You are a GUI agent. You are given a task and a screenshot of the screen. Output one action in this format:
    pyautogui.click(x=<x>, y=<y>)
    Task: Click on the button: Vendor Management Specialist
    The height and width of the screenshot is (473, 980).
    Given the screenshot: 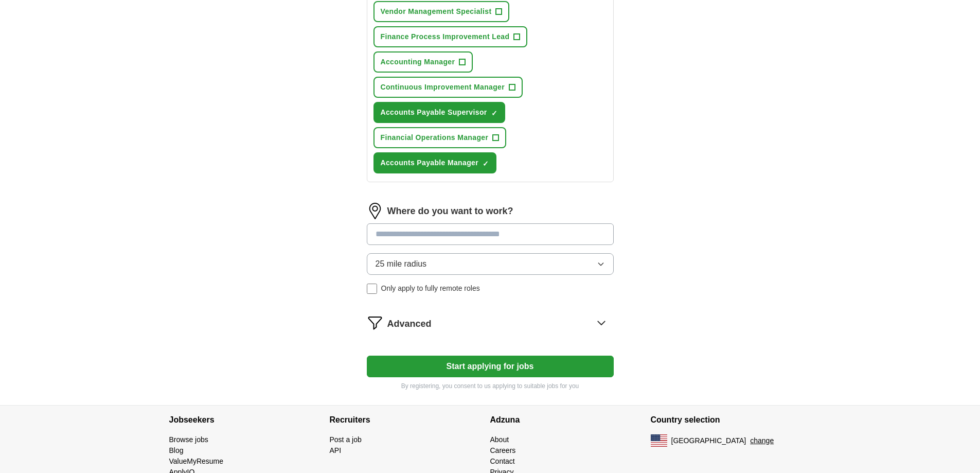 What is the action you would take?
    pyautogui.click(x=442, y=12)
    